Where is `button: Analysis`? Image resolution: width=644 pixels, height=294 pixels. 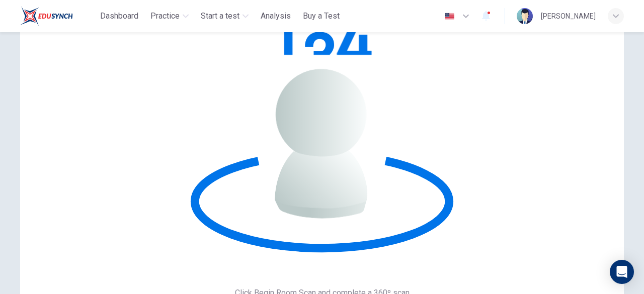 button: Analysis is located at coordinates (276, 16).